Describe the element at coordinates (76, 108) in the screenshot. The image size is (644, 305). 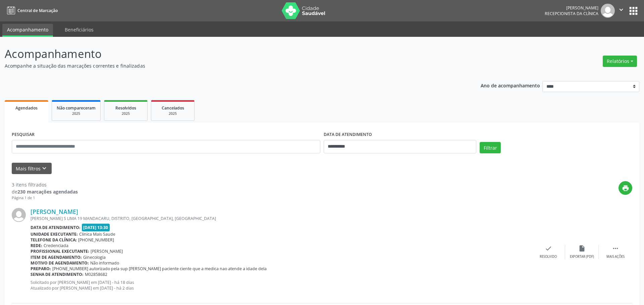
I see `span: Não compareceram` at that location.